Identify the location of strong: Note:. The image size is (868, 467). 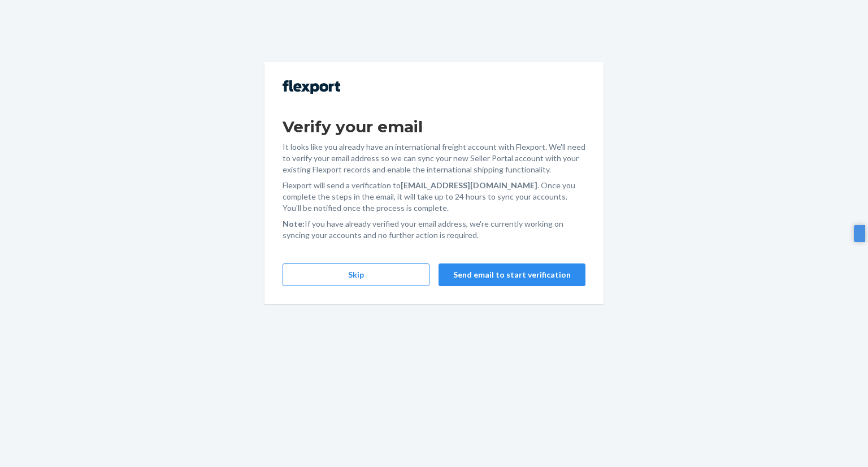
(293, 223).